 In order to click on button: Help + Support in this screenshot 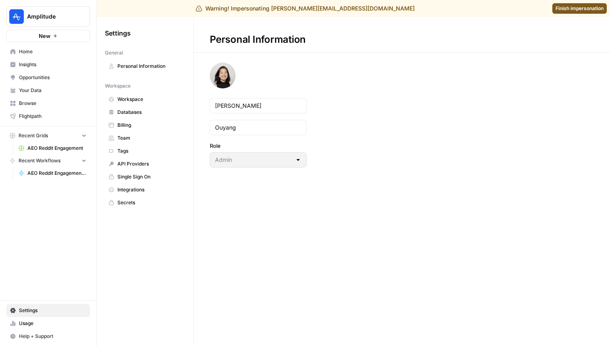, I will do `click(48, 336)`.